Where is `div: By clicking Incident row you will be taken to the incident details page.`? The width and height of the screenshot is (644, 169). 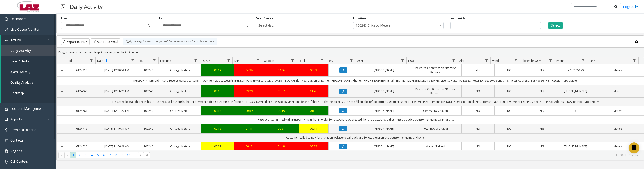
div: By clicking Incident row you will be taken to the incident details page. is located at coordinates (170, 42).